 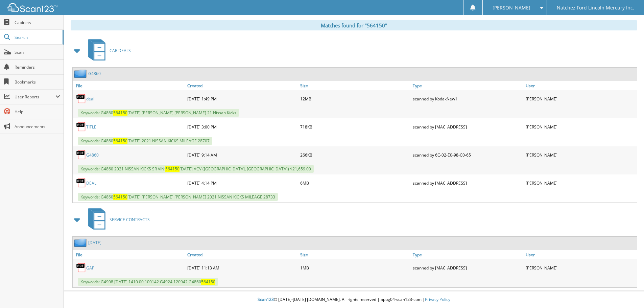 What do you see at coordinates (628, 292) in the screenshot?
I see `div: Chat Widget` at bounding box center [628, 292].